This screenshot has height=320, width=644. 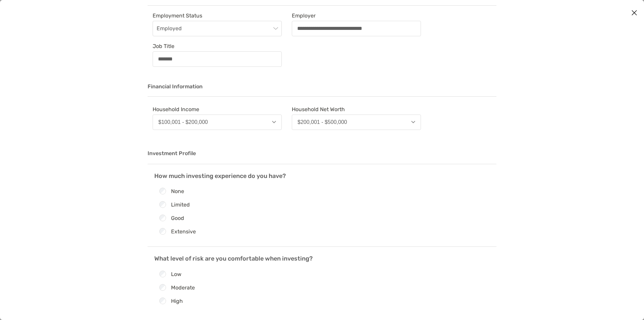 What do you see at coordinates (356, 122) in the screenshot?
I see `button: $200,001 - $500,000` at bounding box center [356, 122].